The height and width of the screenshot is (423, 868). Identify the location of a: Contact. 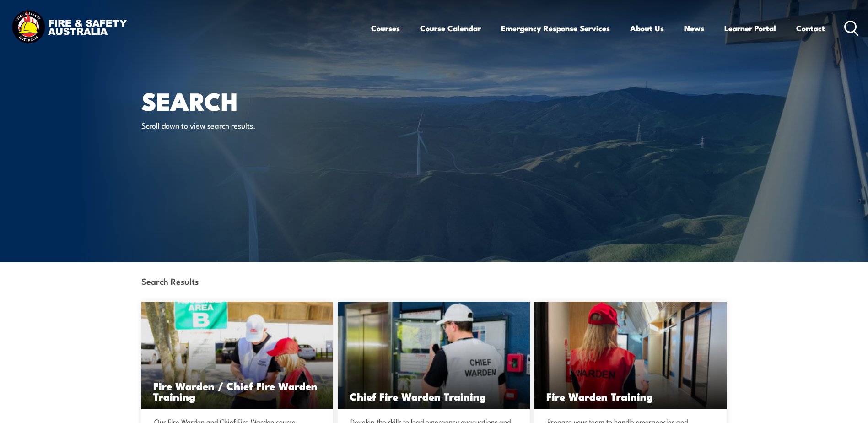
(810, 28).